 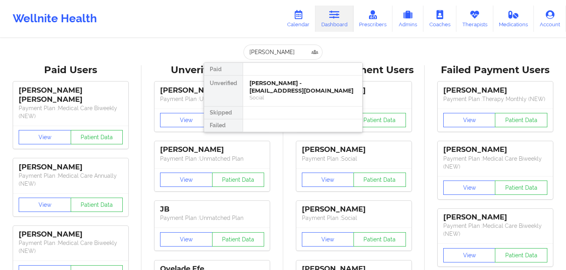 I want to click on div: Paid, so click(x=223, y=69).